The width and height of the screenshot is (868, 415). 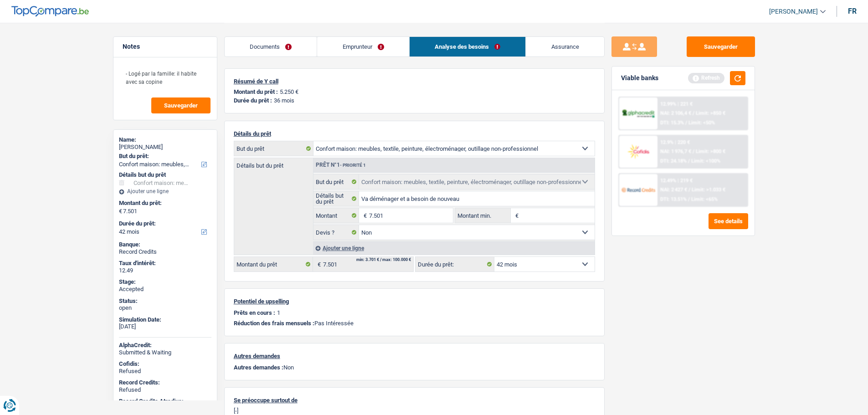 I want to click on span: DTI: 13.51%, so click(x=673, y=199).